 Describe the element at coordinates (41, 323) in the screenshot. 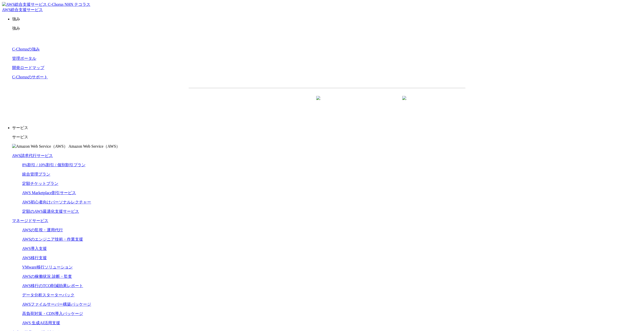

I see `a: AWS 生成AI活用支援` at that location.